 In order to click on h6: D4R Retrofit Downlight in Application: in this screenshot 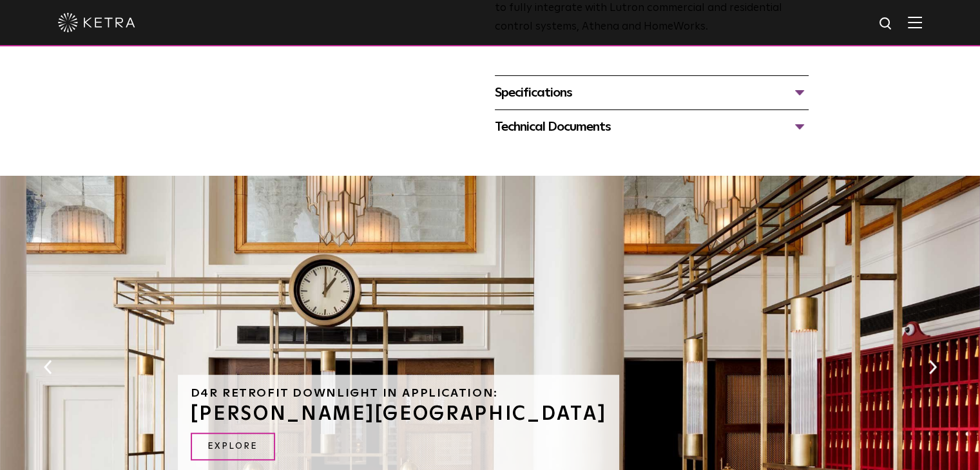, I will do `click(399, 393)`.